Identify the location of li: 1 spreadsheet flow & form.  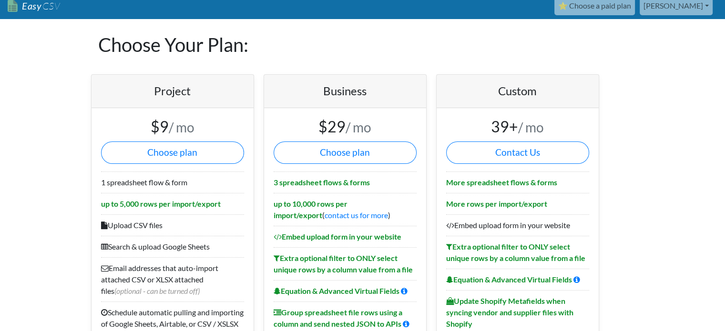
(173, 182).